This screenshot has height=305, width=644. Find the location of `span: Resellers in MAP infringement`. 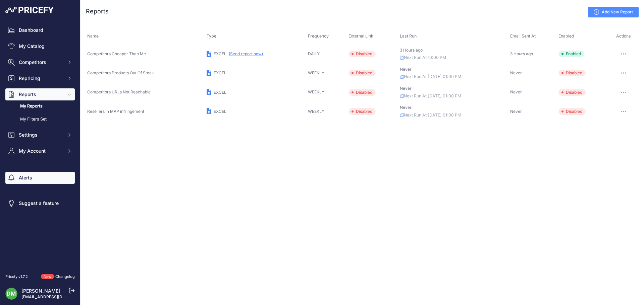

span: Resellers in MAP infringement is located at coordinates (116, 111).